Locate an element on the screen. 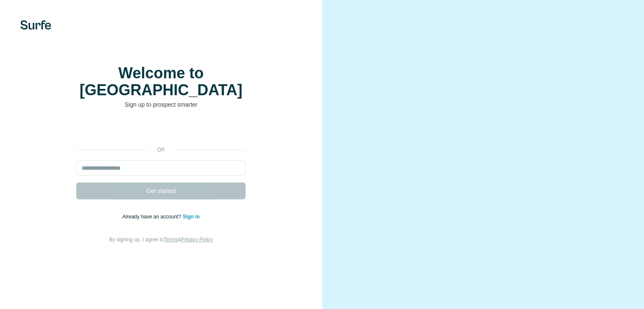  a: Privacy Policy is located at coordinates (197, 240).